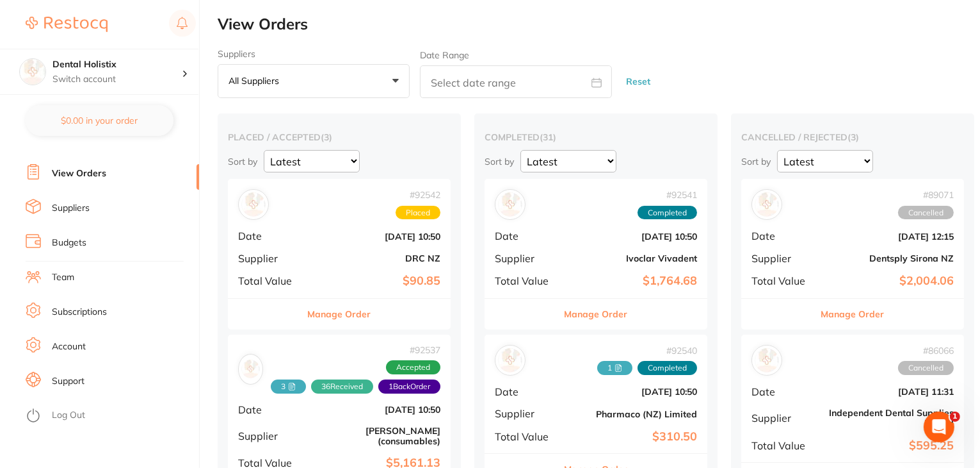 Image resolution: width=980 pixels, height=468 pixels. What do you see at coordinates (853, 137) in the screenshot?
I see `h2: cancelled / rejected ( 3 )` at bounding box center [853, 137].